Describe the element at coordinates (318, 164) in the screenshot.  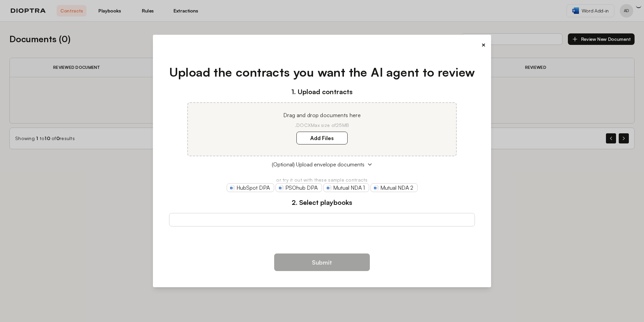
I see `span: (Optional) Upload envelope documents` at that location.